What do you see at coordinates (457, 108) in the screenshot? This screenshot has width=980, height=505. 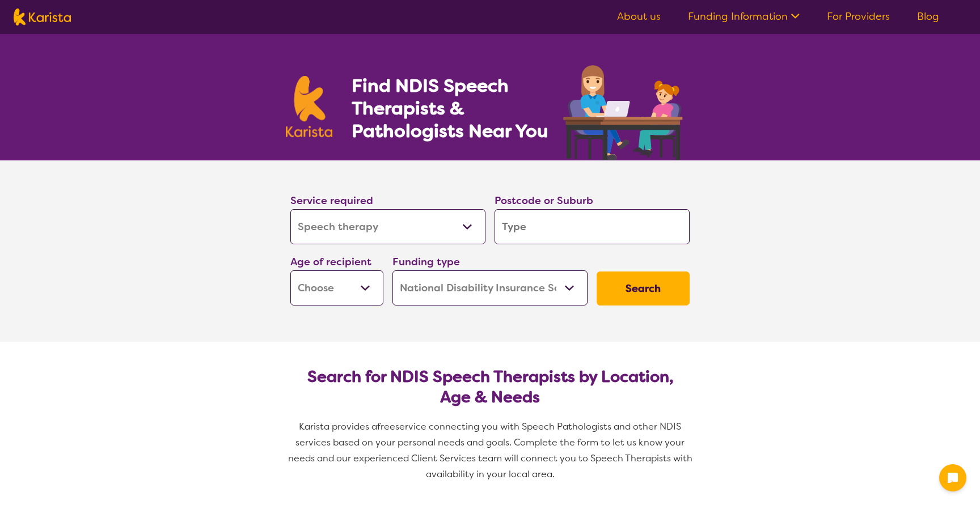 I see `h1: Find NDIS Speech Therapists & Pathologists Near You` at bounding box center [457, 108].